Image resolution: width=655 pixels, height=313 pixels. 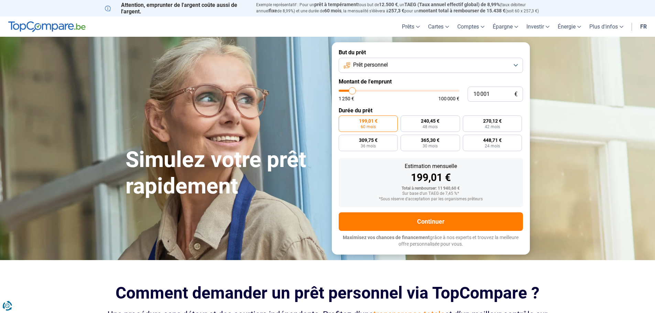 What do you see at coordinates (430, 140) in the screenshot?
I see `span: 365,30 €` at bounding box center [430, 140].